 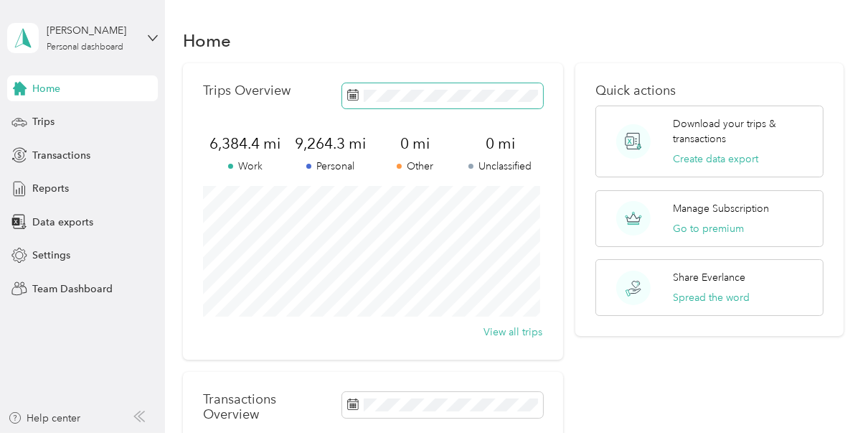 What do you see at coordinates (73, 288) in the screenshot?
I see `span: Team Dashboard` at bounding box center [73, 288].